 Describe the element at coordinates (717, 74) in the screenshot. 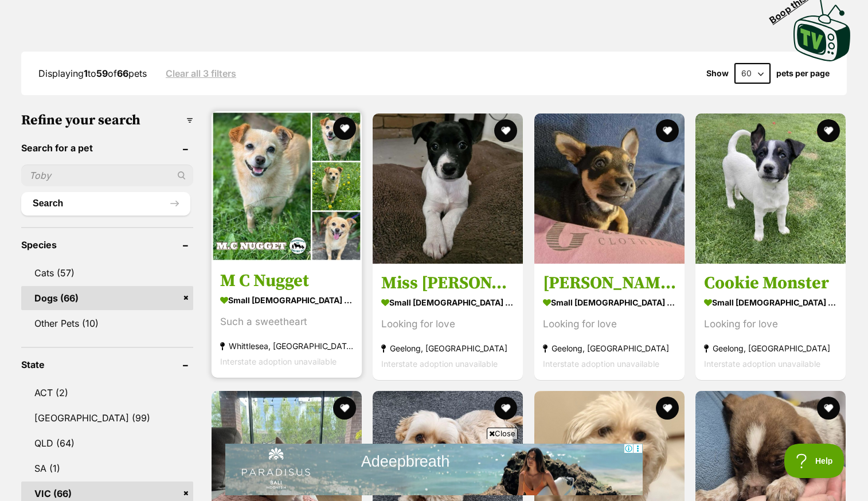

I see `span: Show` at that location.